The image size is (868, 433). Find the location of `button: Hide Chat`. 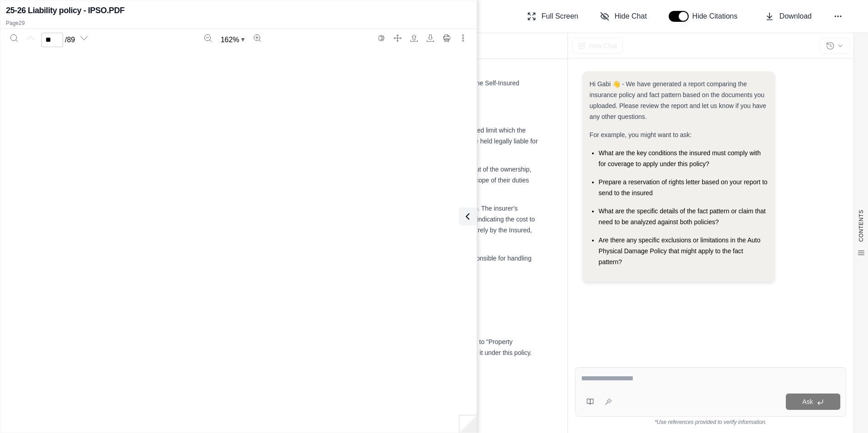

button: Hide Chat is located at coordinates (623, 17).